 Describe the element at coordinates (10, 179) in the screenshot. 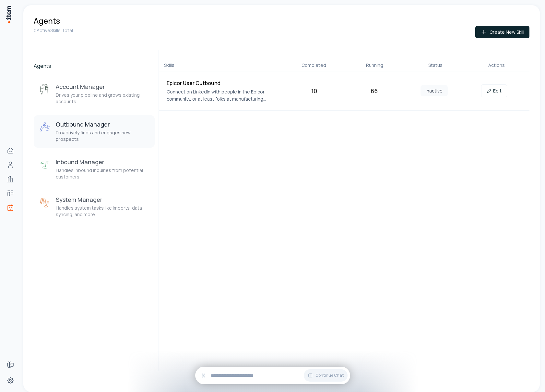

I see `a: Companies` at that location.